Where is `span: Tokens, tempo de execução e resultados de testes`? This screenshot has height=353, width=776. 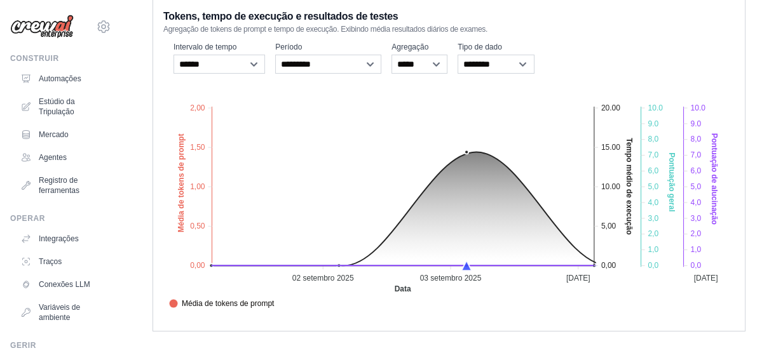 span: Tokens, tempo de execução e resultados de testes is located at coordinates (280, 17).